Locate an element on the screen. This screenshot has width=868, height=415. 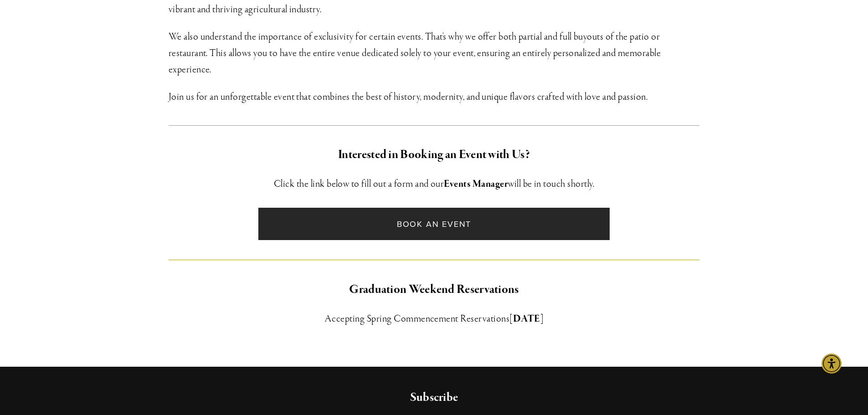
h3: Click the link below to fill out a form and our will be in touch shortly. is located at coordinates (434, 184).